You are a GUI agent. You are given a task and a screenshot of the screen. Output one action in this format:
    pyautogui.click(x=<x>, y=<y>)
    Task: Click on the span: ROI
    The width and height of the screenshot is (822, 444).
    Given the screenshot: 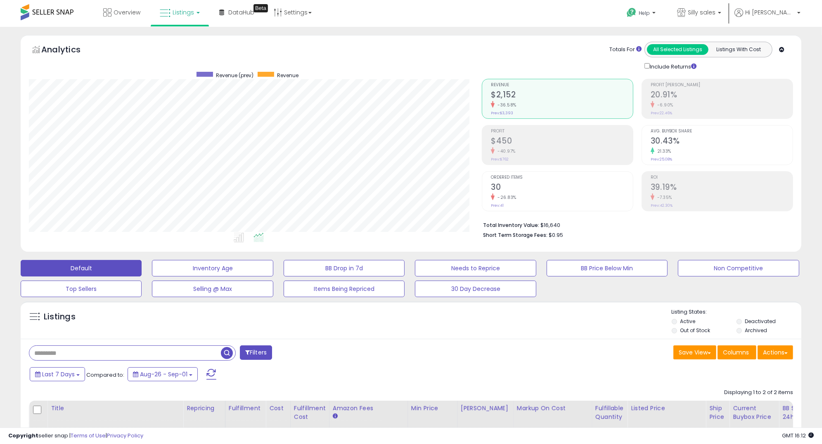 What is the action you would take?
    pyautogui.click(x=722, y=178)
    